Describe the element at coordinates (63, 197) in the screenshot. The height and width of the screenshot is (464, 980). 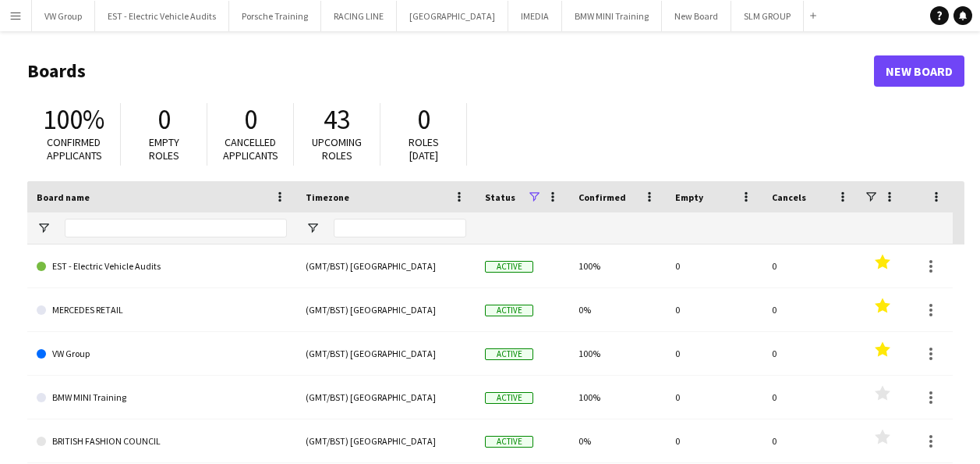
I see `span: Board name` at that location.